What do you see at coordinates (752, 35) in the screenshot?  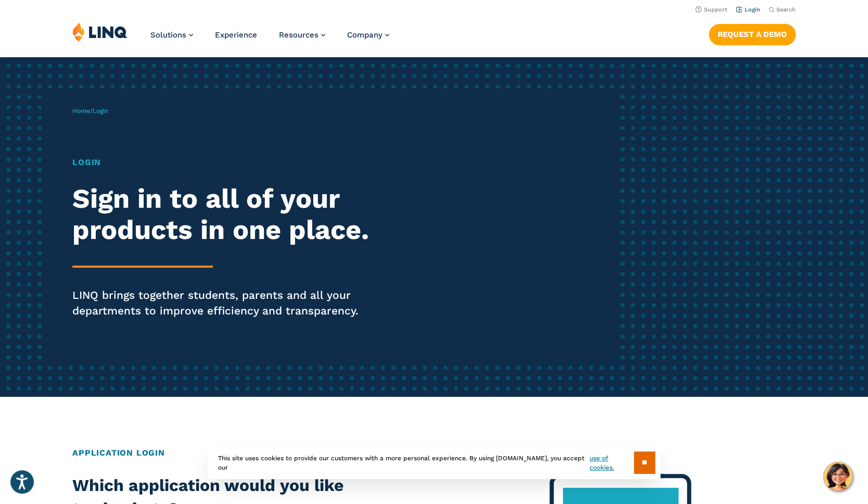 I see `a: Request a Demo` at bounding box center [752, 35].